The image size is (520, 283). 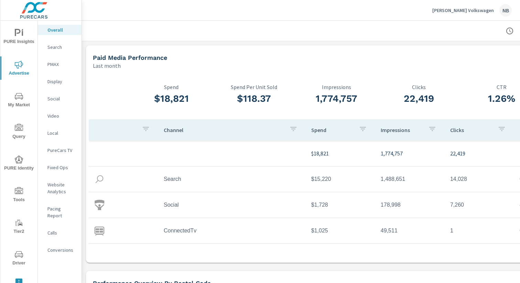 I want to click on p: Calls, so click(x=62, y=233).